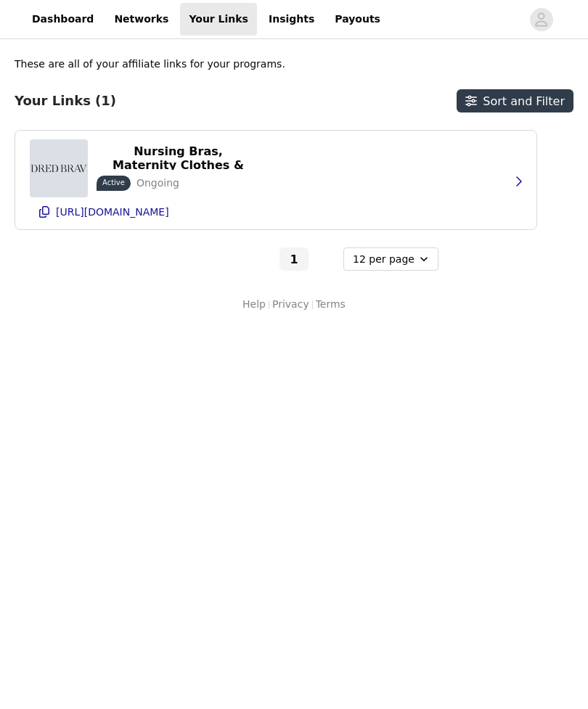 The height and width of the screenshot is (709, 588). What do you see at coordinates (158, 183) in the screenshot?
I see `p: Ongoing` at bounding box center [158, 183].